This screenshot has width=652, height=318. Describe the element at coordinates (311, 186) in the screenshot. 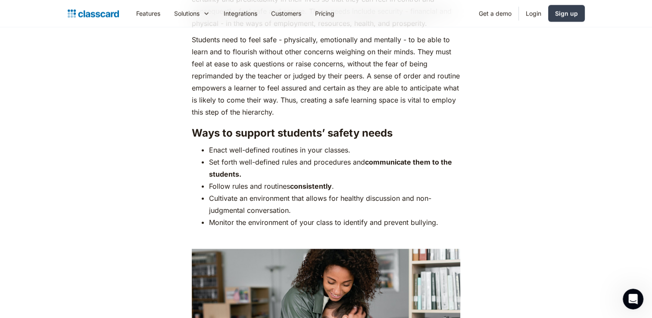

I see `strong: consistently` at that location.